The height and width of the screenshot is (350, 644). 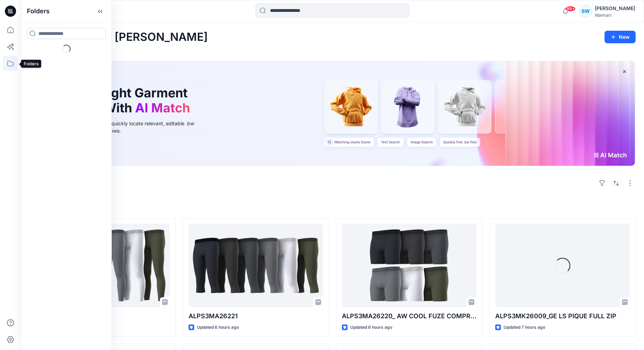 I want to click on p: ALPS3MA26221, so click(x=256, y=316).